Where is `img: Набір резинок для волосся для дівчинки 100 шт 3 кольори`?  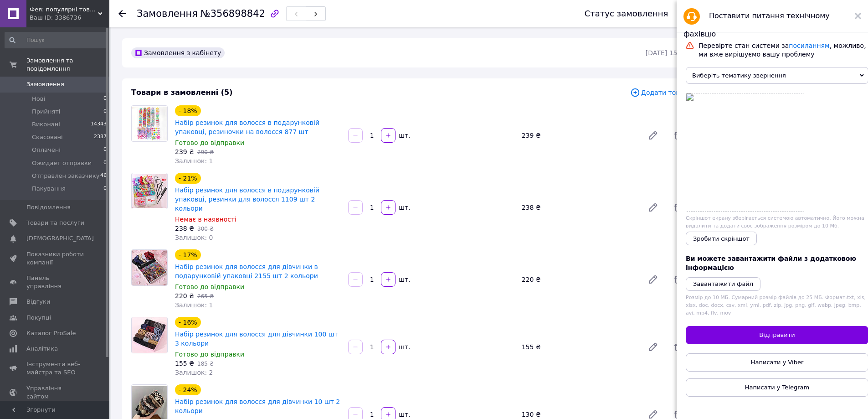 img: Набір резинок для волосся для дівчинки 100 шт 3 кольори is located at coordinates (150, 335).